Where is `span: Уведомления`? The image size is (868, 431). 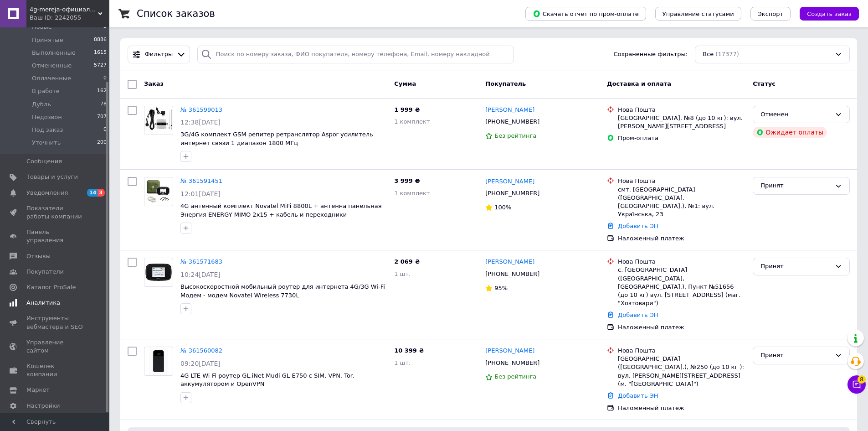
span: Уведомления is located at coordinates (47, 193).